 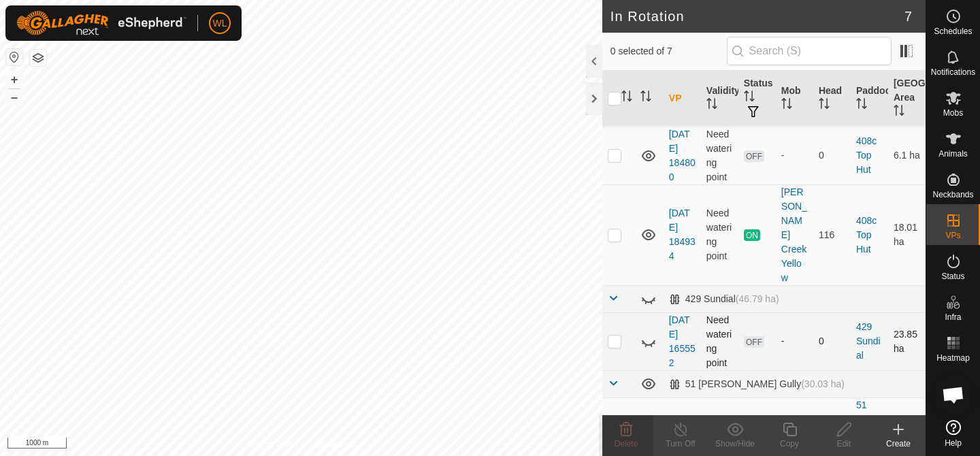 What do you see at coordinates (953, 358) in the screenshot?
I see `span: Heatmap` at bounding box center [953, 358].